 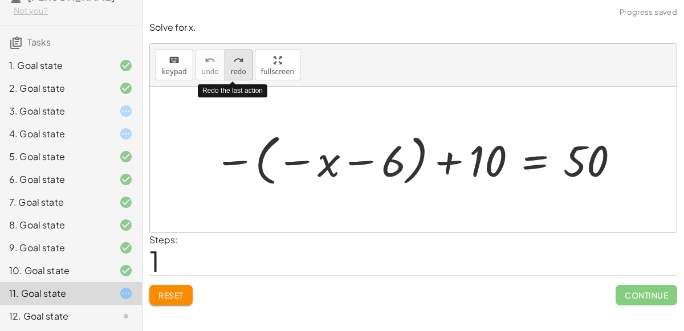 I want to click on button: undoundo, so click(x=210, y=65).